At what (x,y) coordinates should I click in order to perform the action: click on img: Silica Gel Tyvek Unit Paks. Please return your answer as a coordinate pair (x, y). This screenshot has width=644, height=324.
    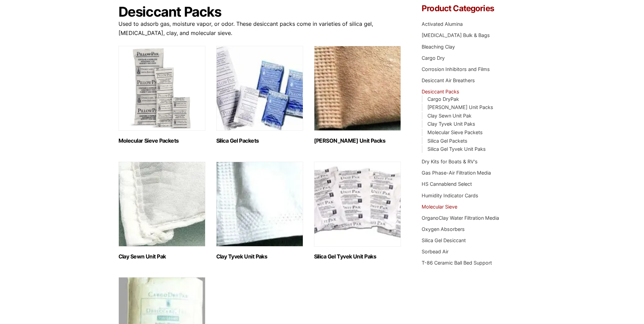
    Looking at the image, I should click on (357, 204).